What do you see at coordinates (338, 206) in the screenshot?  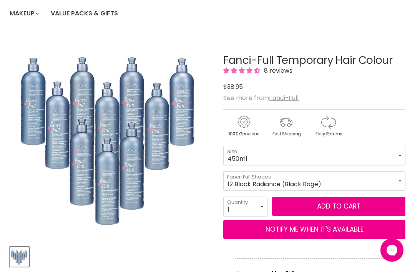 I see `button: Add to cart` at bounding box center [338, 206].